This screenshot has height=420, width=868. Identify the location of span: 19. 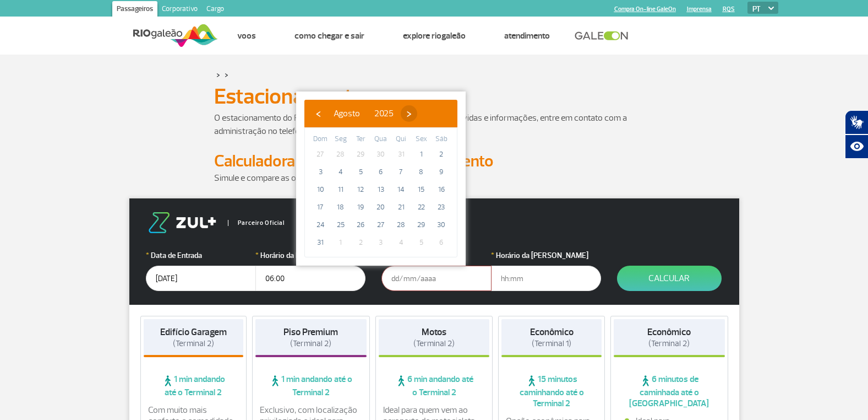
(361, 207).